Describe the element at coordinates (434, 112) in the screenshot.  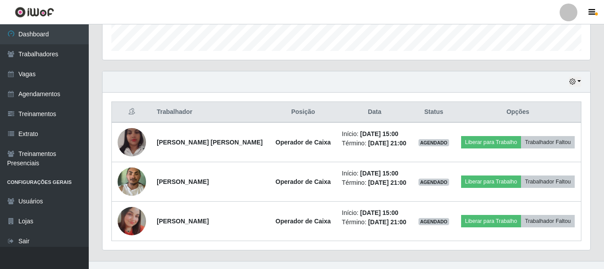
I see `th: Status` at that location.